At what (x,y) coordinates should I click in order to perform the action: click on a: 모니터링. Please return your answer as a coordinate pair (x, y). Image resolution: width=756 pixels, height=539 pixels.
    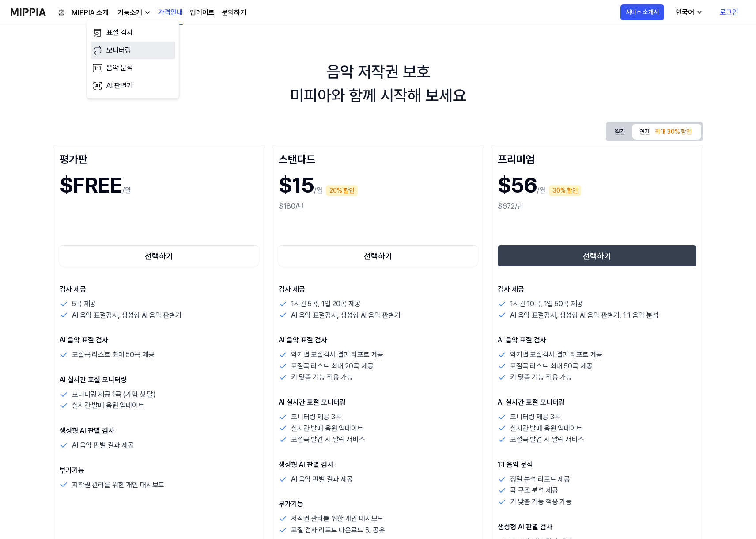
    Looking at the image, I should click on (133, 50).